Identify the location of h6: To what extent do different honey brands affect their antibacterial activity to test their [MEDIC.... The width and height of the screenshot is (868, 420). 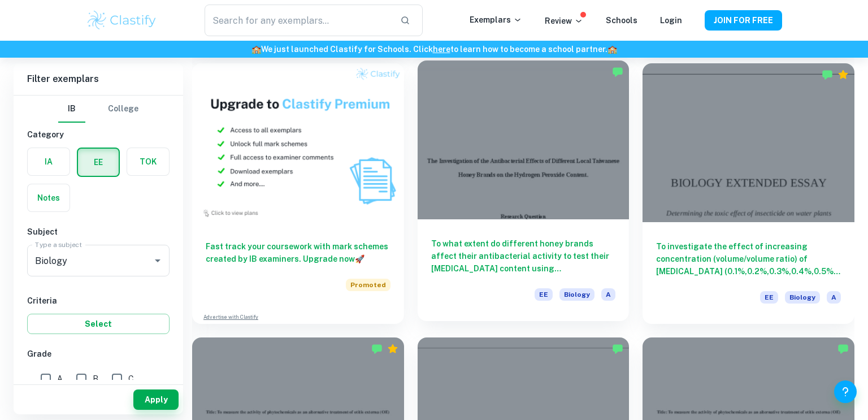
(523, 256).